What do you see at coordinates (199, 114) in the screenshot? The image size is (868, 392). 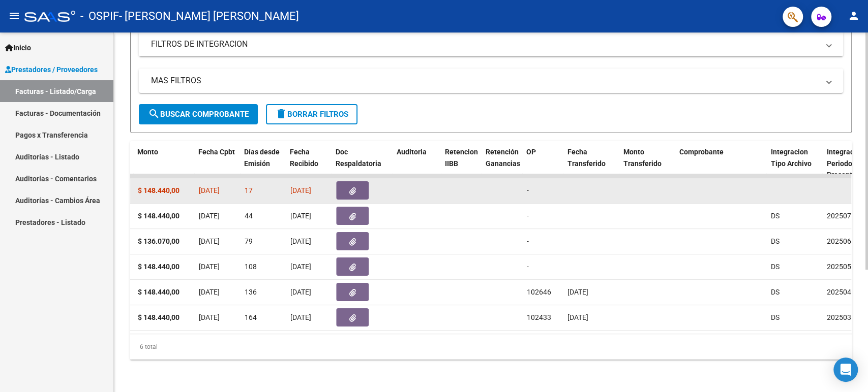 I see `span: Buscar Comprobante` at bounding box center [199, 114].